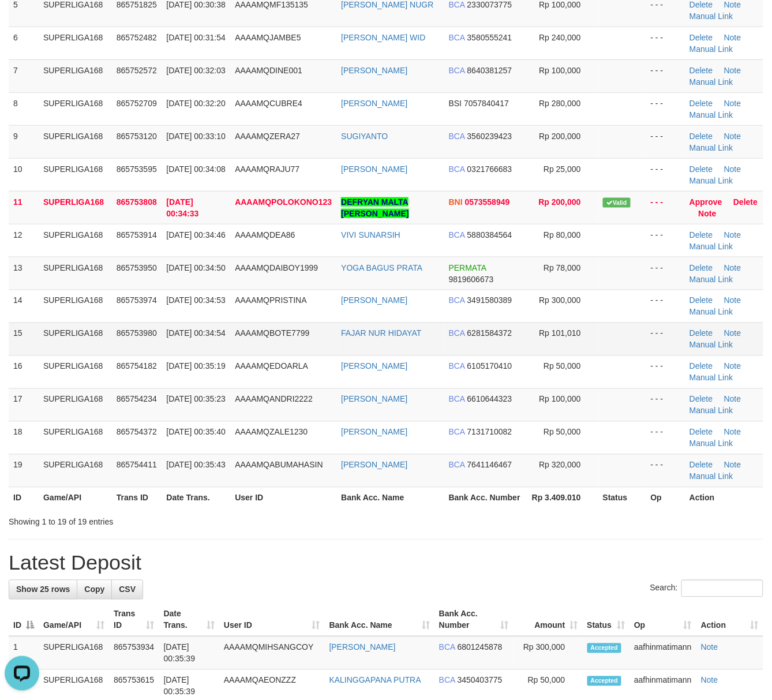 The image size is (772, 700). I want to click on a: FAJAR NUR HIDAYAT, so click(381, 334).